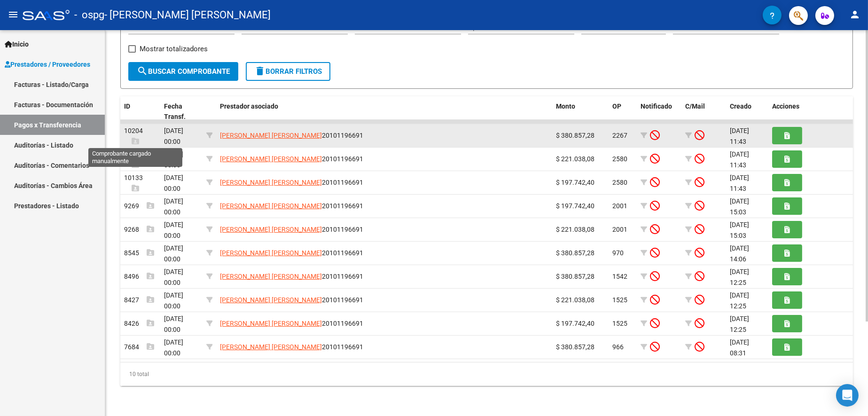  Describe the element at coordinates (384, 112) in the screenshot. I see `datatable-header-cell: Prestador asociado` at that location.